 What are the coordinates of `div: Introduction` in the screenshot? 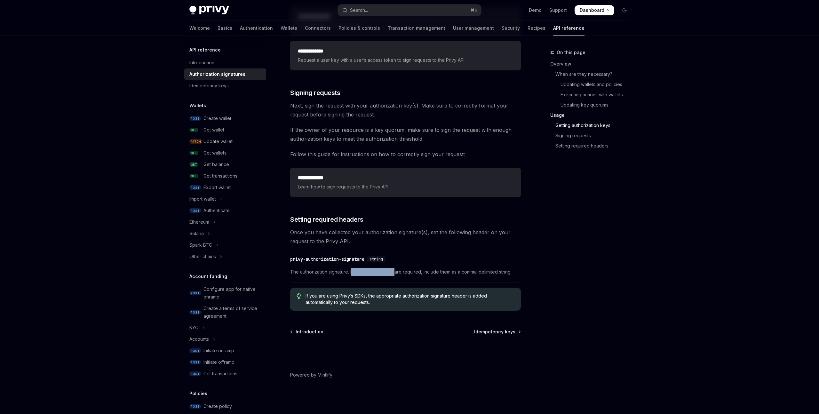 It's located at (202, 63).